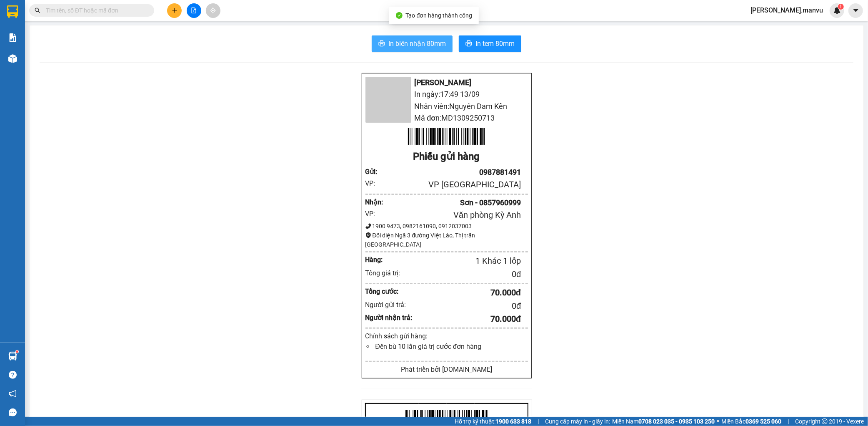  Describe the element at coordinates (194, 10) in the screenshot. I see `button: file-add` at that location.